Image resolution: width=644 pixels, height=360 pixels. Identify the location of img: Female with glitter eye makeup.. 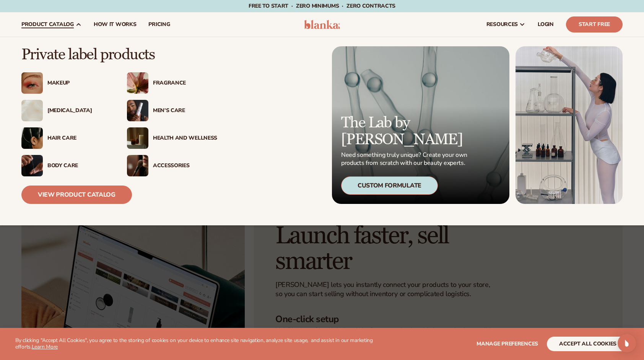
(32, 83).